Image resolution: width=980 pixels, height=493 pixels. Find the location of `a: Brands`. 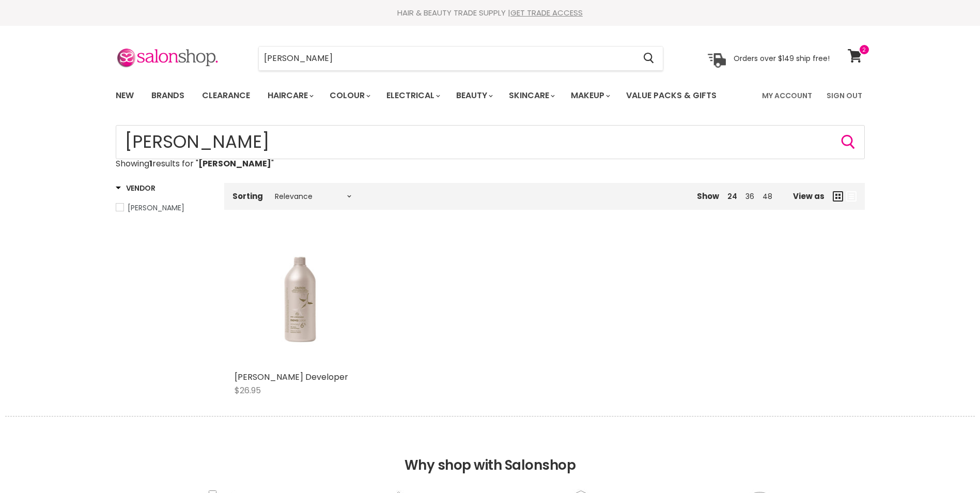

a: Brands is located at coordinates (168, 95).